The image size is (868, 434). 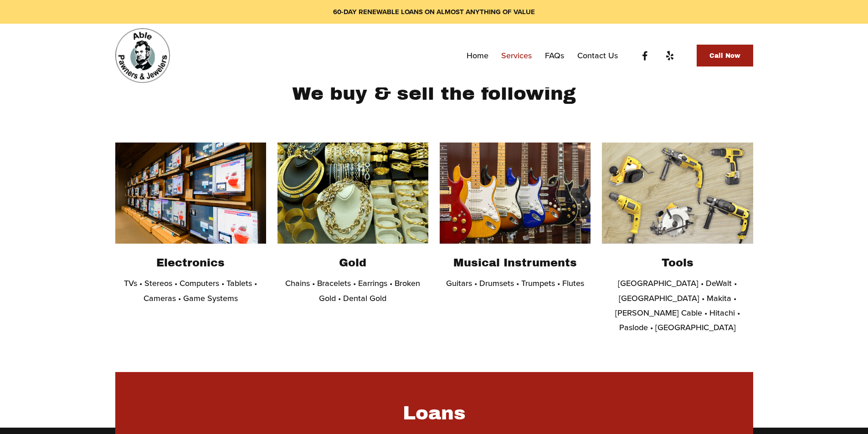 What do you see at coordinates (598, 56) in the screenshot?
I see `a: Contact Us` at bounding box center [598, 56].